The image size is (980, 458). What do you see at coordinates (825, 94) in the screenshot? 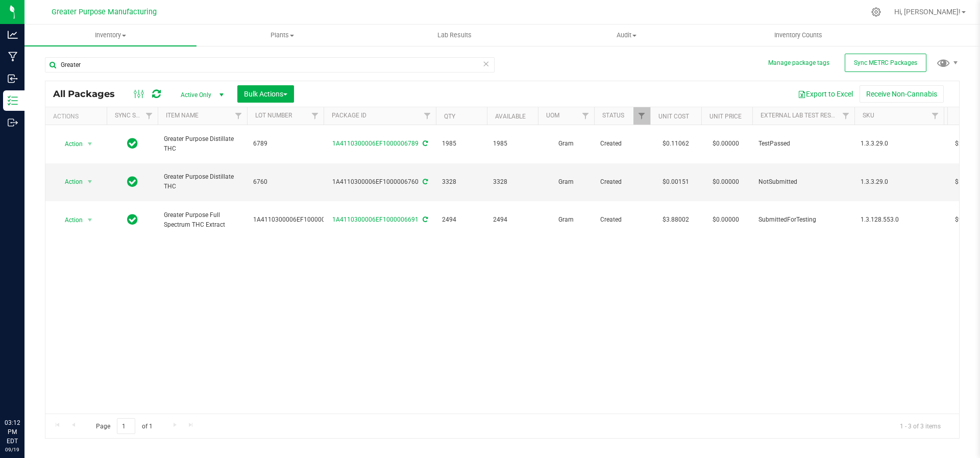
I see `button: Export to Excel` at bounding box center [825, 94].